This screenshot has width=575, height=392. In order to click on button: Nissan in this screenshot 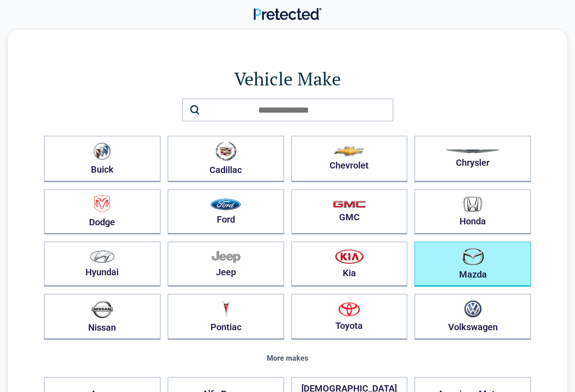, I will do `click(102, 316)`.